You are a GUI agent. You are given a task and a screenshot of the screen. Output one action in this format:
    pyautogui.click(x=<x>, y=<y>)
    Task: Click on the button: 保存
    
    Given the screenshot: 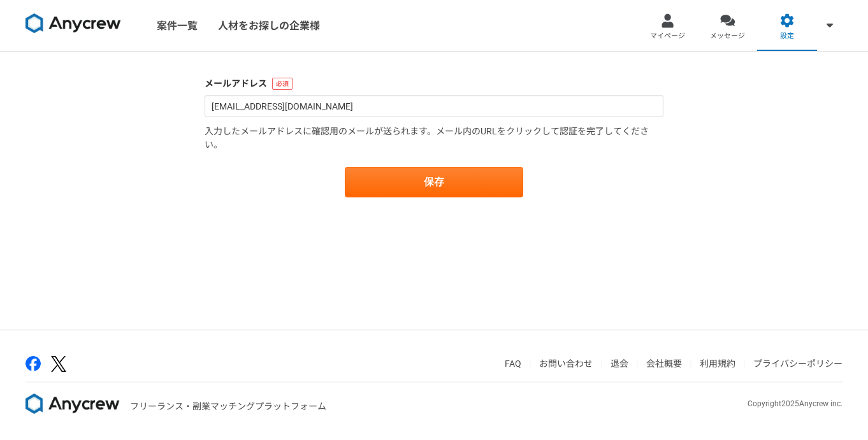 What is the action you would take?
    pyautogui.click(x=434, y=182)
    